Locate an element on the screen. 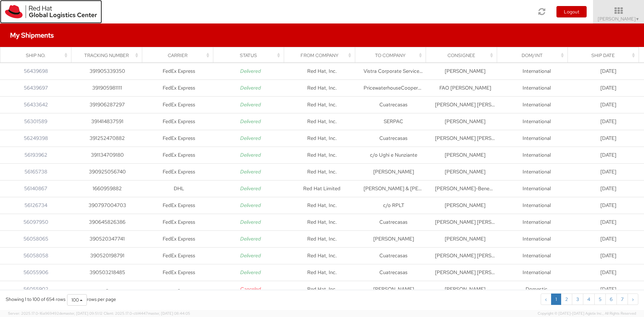 The width and height of the screenshot is (644, 317). td: 390645826386 is located at coordinates (107, 222).